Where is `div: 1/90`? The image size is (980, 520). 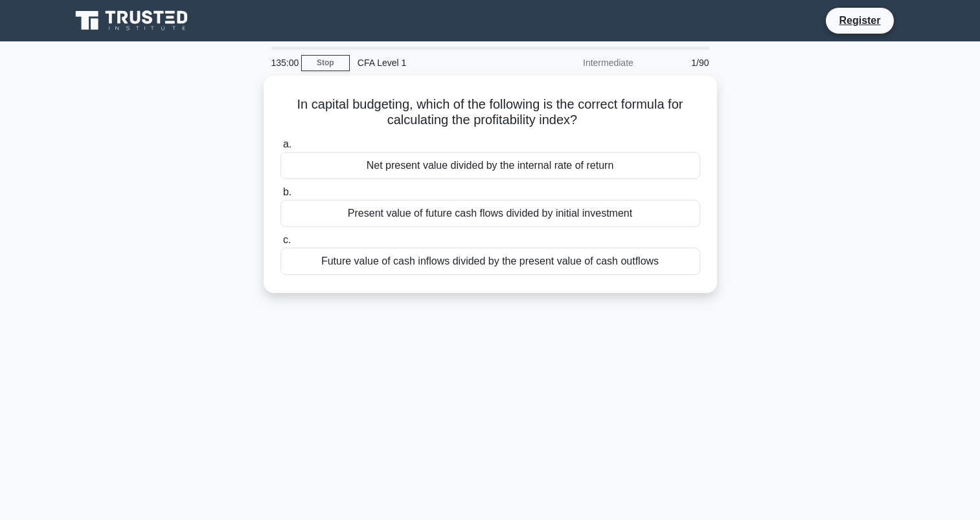
div: 1/90 is located at coordinates (679, 62).